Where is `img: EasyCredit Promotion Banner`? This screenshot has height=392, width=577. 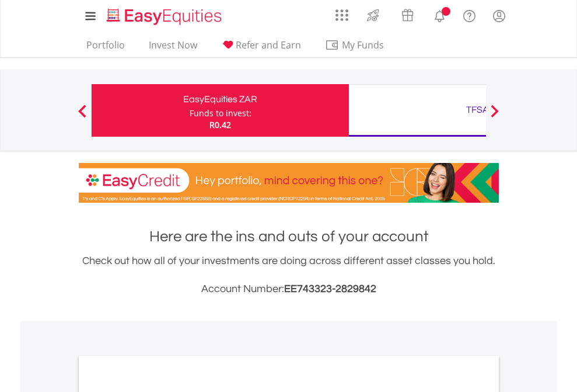 img: EasyCredit Promotion Banner is located at coordinates (289, 183).